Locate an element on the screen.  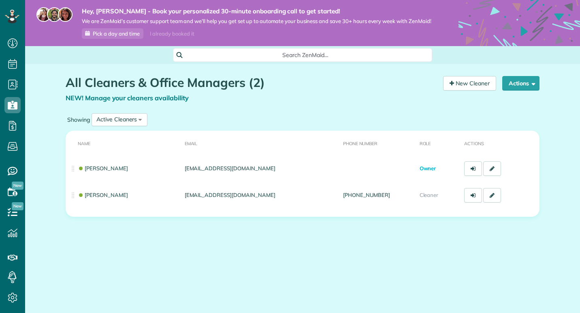
img: jorge-587dff0eeaa6aab1f244e6dc62b8924c3b6ad411094392a53c71c6c4a576187d.jpg is located at coordinates (54, 15).